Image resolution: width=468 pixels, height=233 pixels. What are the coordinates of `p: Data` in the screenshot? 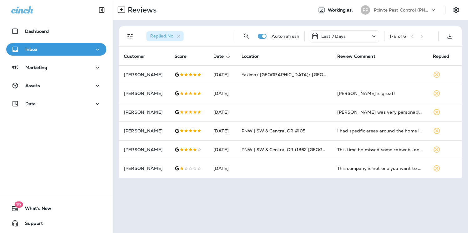 It's located at (31, 104).